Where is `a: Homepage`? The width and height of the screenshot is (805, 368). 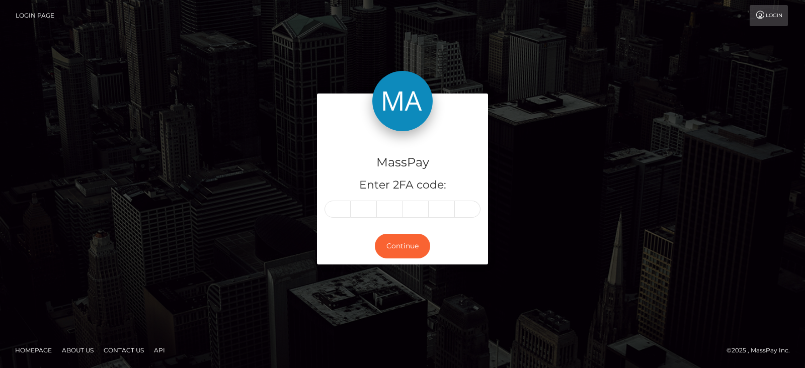
a: Homepage is located at coordinates (33, 350).